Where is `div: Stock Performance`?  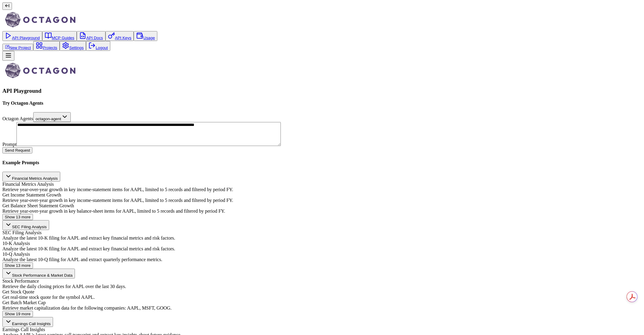 div: Stock Performance is located at coordinates (322, 282).